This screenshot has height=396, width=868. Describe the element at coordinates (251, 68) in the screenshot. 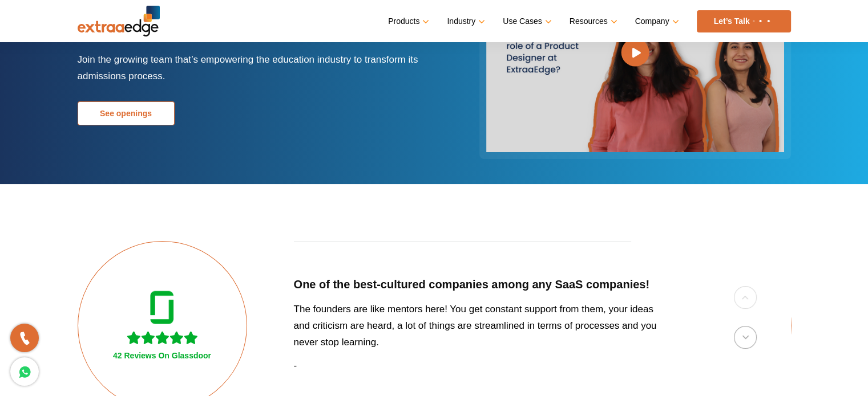

I see `p: Join the growing team that’s empowering the education industry to transform its admissions process.` at that location.